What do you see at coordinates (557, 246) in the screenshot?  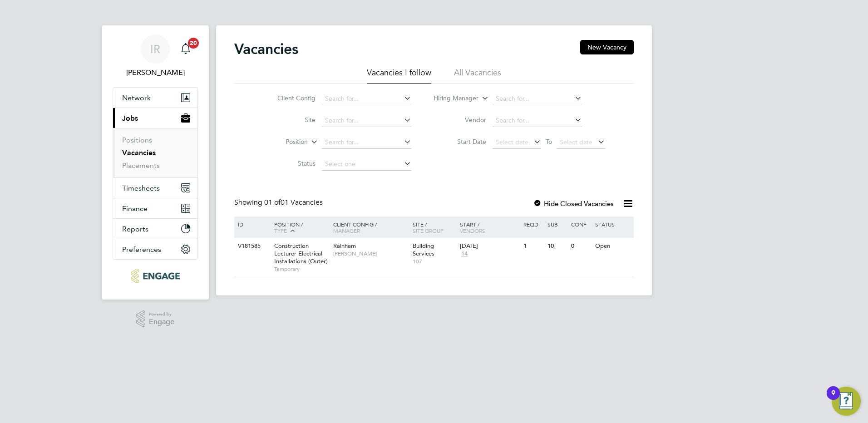 I see `div: 10` at bounding box center [557, 246].